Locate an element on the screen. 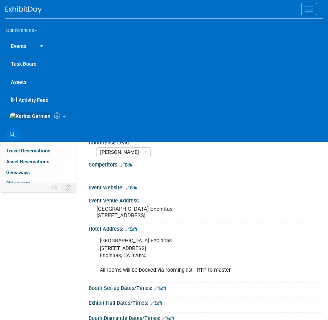  span: Shipments is located at coordinates (18, 183).